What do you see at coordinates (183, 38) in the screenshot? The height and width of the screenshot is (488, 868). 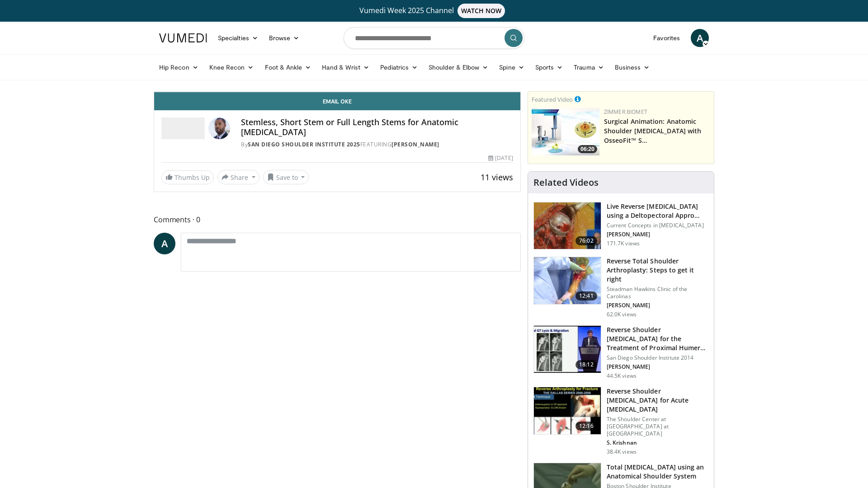 I see `img: VuMedi Logo` at bounding box center [183, 38].